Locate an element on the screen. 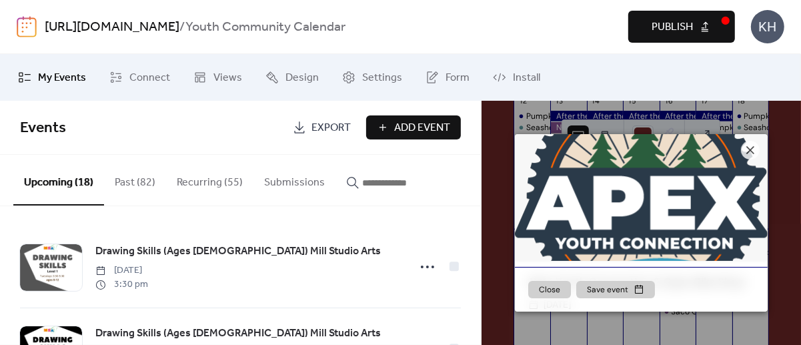 This screenshot has height=345, width=801. a: My Events is located at coordinates (52, 77).